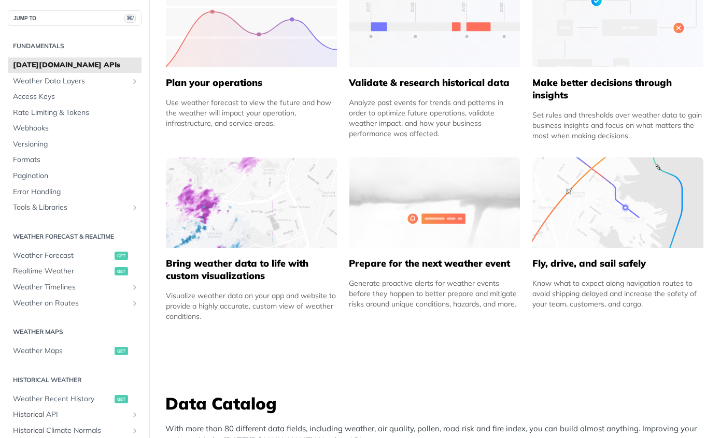 The height and width of the screenshot is (438, 720). I want to click on button: Show subpages for Tools & Libraries, so click(135, 208).